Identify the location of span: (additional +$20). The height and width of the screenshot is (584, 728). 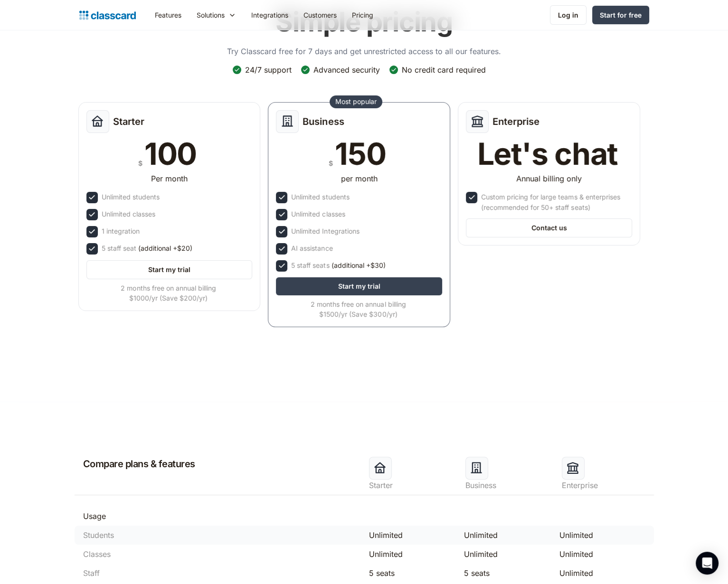
(165, 248).